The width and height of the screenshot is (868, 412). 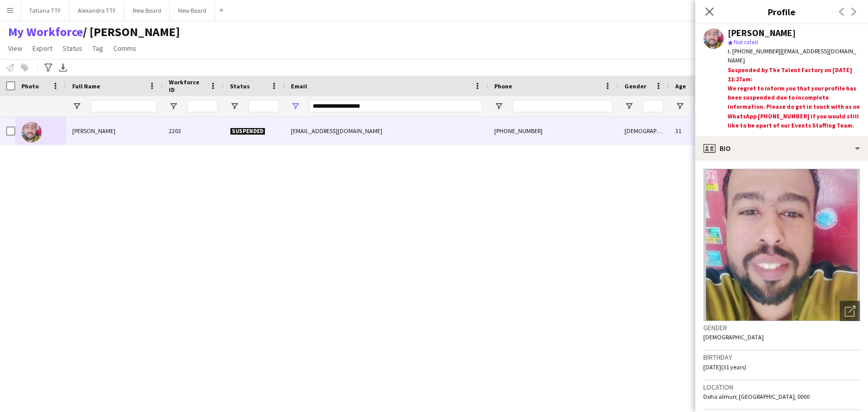 I want to click on input: Gender Filter Input, so click(x=653, y=106).